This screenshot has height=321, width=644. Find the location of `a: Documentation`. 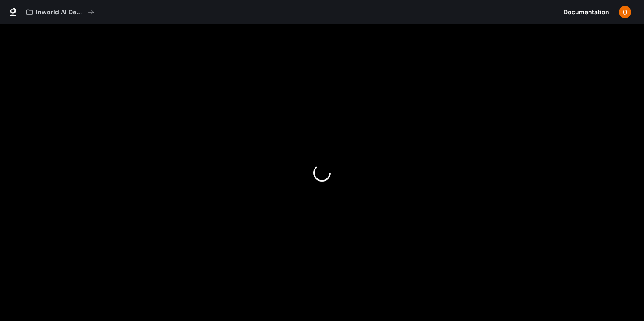

a: Documentation is located at coordinates (586, 12).